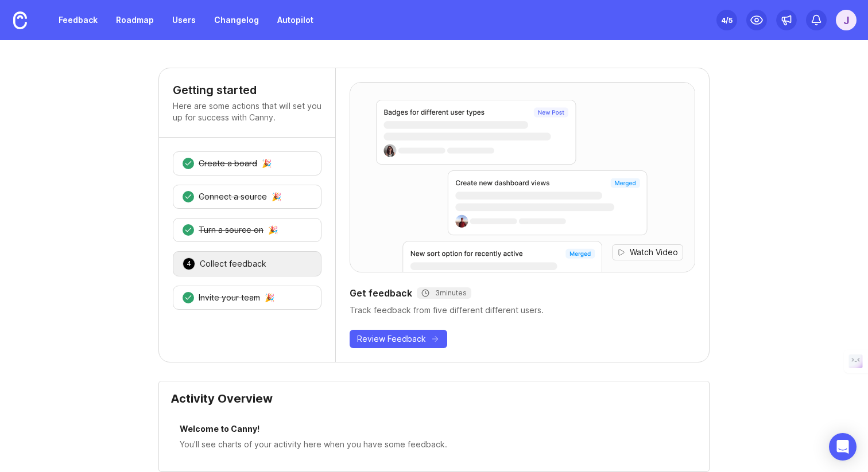 The width and height of the screenshot is (868, 472). What do you see at coordinates (399, 339) in the screenshot?
I see `button: Review Feedback` at bounding box center [399, 339].